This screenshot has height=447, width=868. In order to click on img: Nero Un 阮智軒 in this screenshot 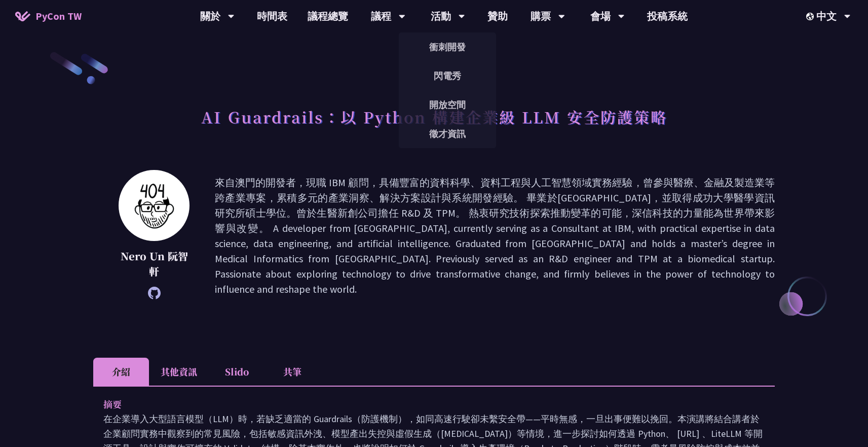, I will do `click(154, 205)`.